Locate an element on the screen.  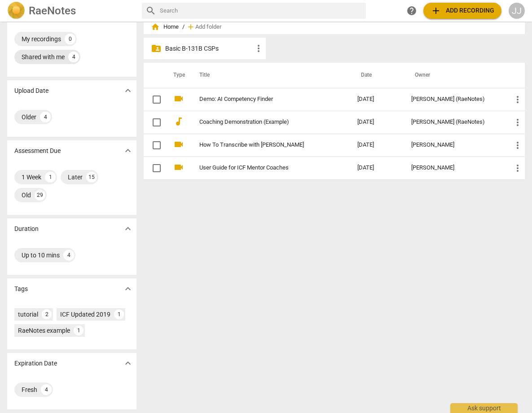
span: Clip a selection (Select text first) is located at coordinates (81, 79).